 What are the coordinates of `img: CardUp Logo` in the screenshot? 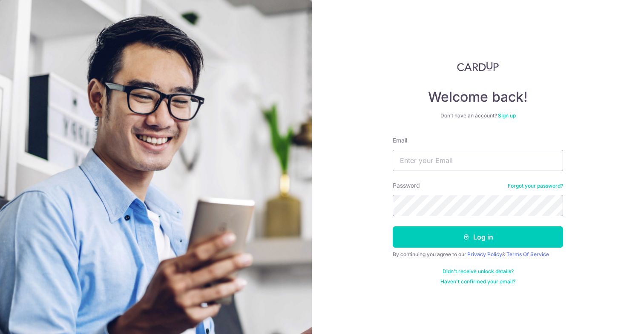 It's located at (478, 66).